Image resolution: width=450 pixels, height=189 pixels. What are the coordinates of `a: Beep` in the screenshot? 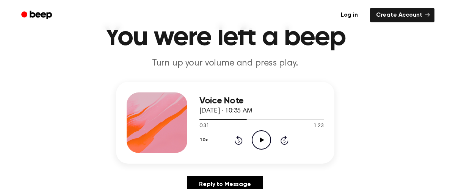 It's located at (37, 15).